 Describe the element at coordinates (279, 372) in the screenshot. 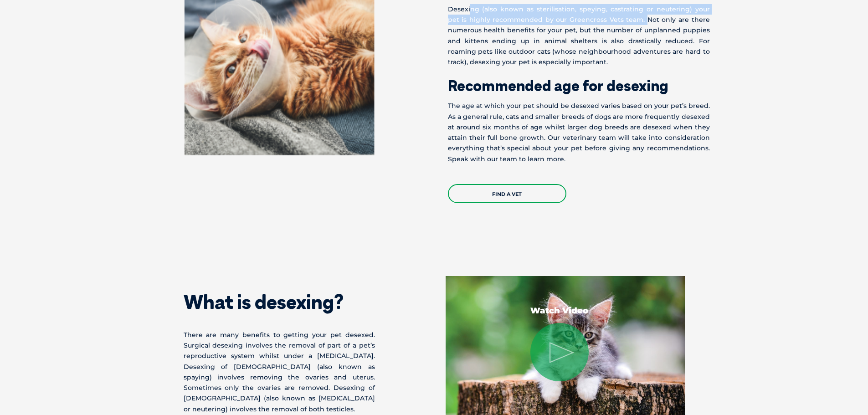

I see `p: There are many benefits to getting your pet desexed. Surgical desexing involves the removal of pa...` at that location.